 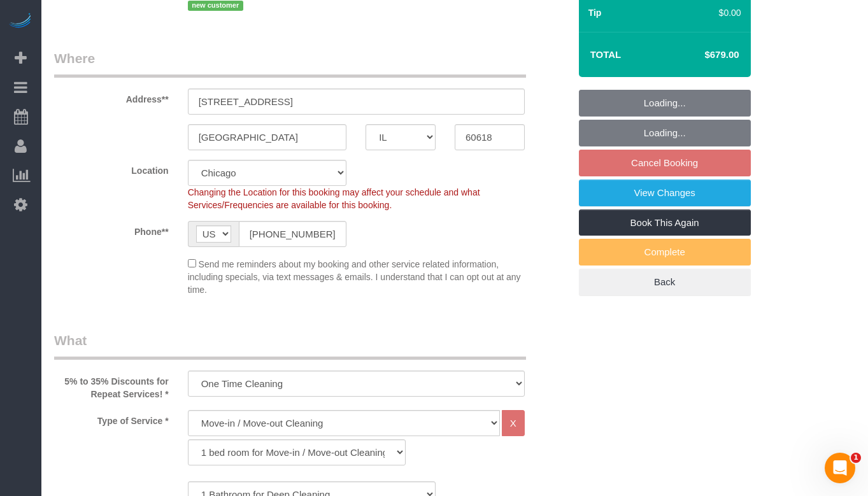 What do you see at coordinates (20, 22) in the screenshot?
I see `img: Automaid Logo` at bounding box center [20, 22].